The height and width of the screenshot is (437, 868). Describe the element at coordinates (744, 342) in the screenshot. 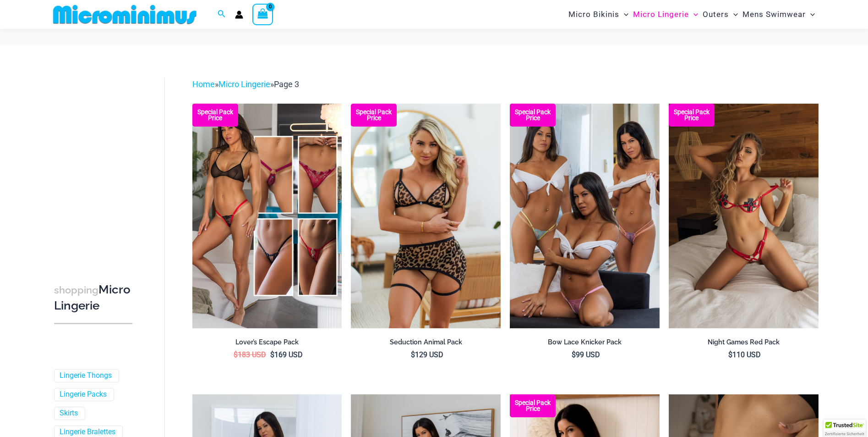

I see `h2: Night Games Red Pack` at that location.